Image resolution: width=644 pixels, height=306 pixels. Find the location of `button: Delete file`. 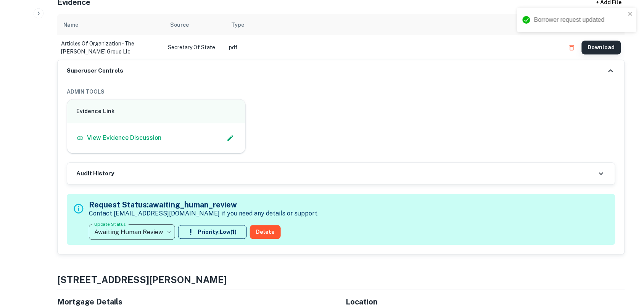

button: Delete file is located at coordinates (573, 48).